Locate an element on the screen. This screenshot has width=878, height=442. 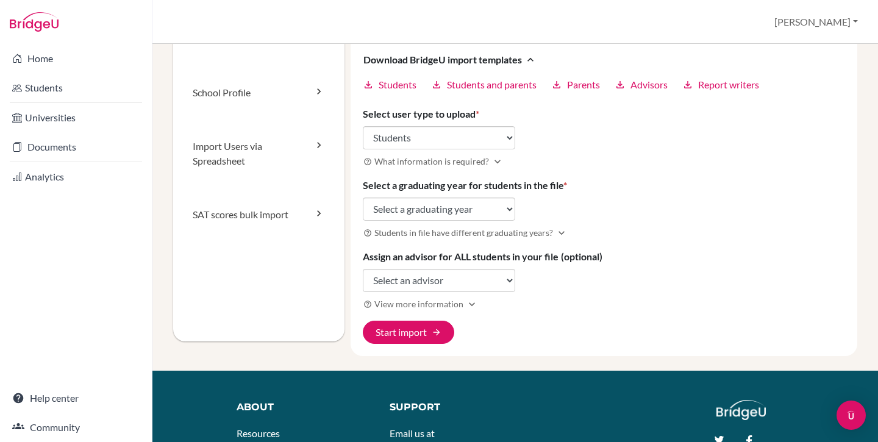
i: expand_less is located at coordinates (530, 60).